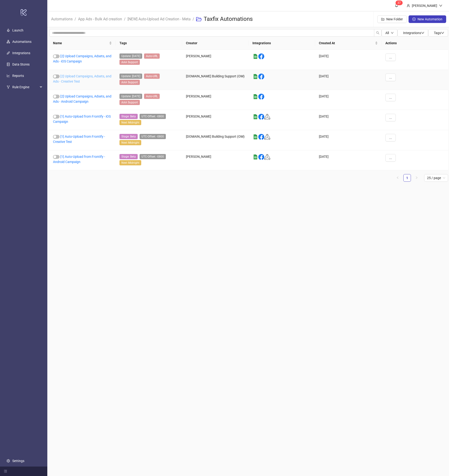 The height and width of the screenshot is (476, 449). Describe the element at coordinates (18, 76) in the screenshot. I see `a: Reports` at that location.